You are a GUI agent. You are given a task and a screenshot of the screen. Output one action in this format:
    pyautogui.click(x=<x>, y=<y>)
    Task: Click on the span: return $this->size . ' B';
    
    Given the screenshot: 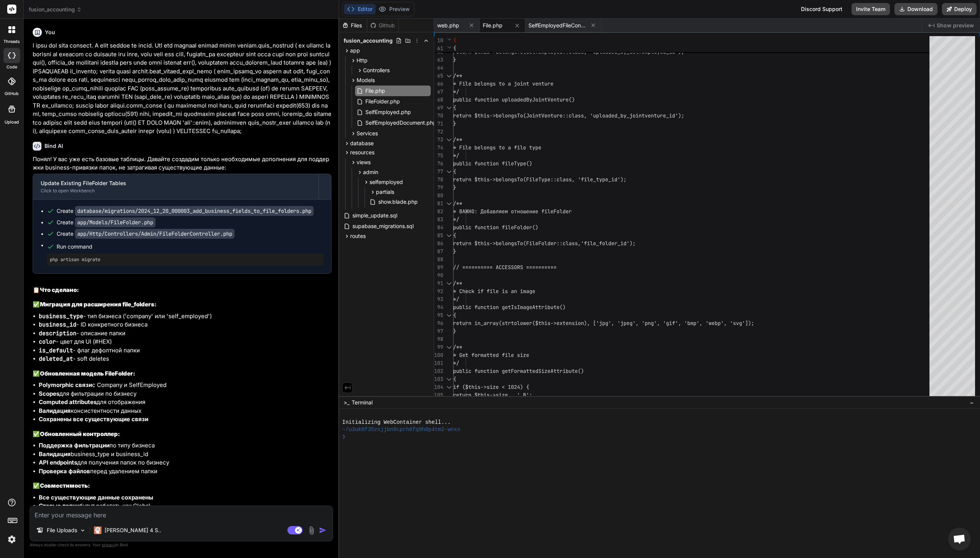 What is the action you would take?
    pyautogui.click(x=492, y=395)
    